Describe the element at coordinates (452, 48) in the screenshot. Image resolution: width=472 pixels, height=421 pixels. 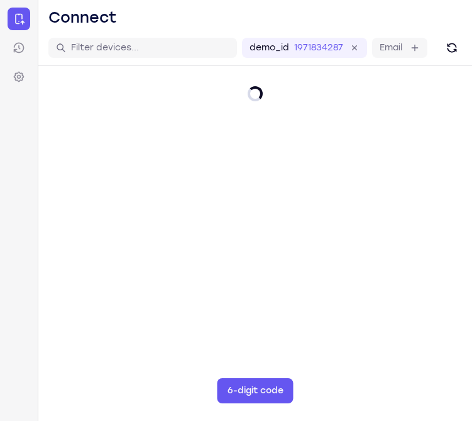
I see `button: Refresh` at that location.